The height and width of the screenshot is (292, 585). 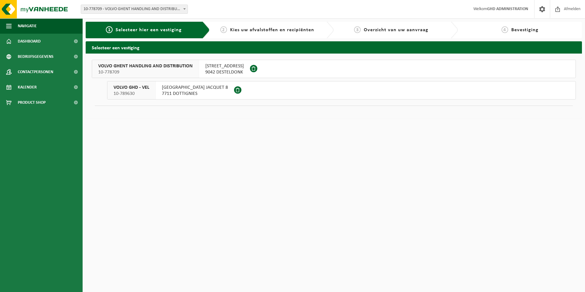 What do you see at coordinates (32, 103) in the screenshot?
I see `span: Product Shop` at bounding box center [32, 103].